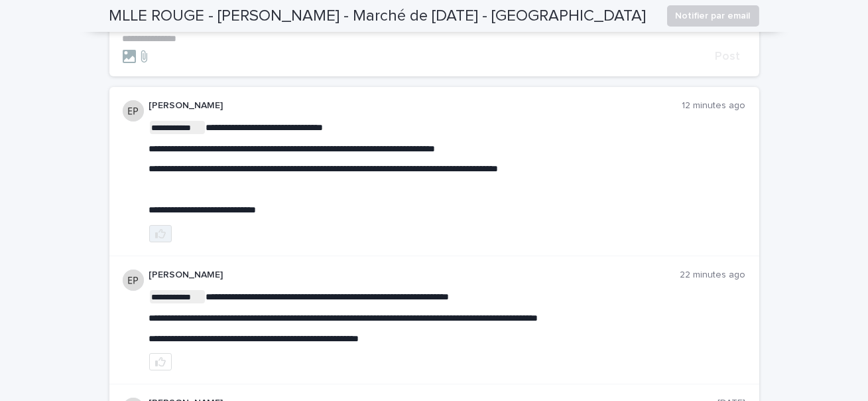 The image size is (868, 401). What do you see at coordinates (728, 56) in the screenshot?
I see `span: Post` at bounding box center [728, 56].